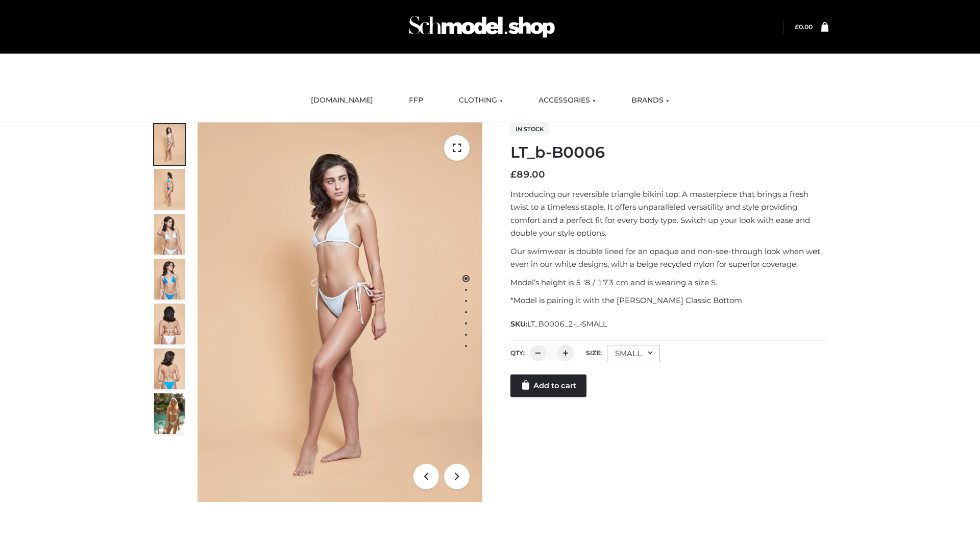 Image resolution: width=980 pixels, height=551 pixels. I want to click on label: QTY:, so click(518, 353).